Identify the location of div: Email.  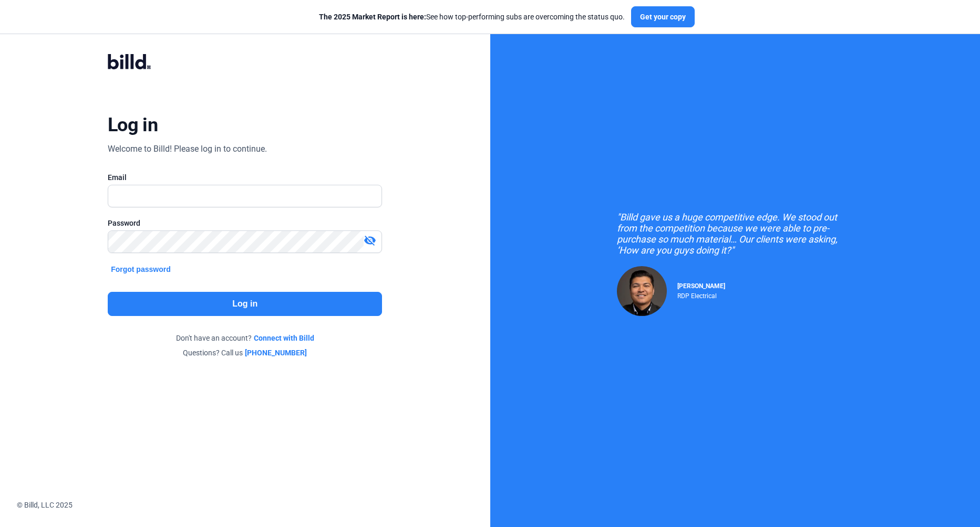
(245, 177).